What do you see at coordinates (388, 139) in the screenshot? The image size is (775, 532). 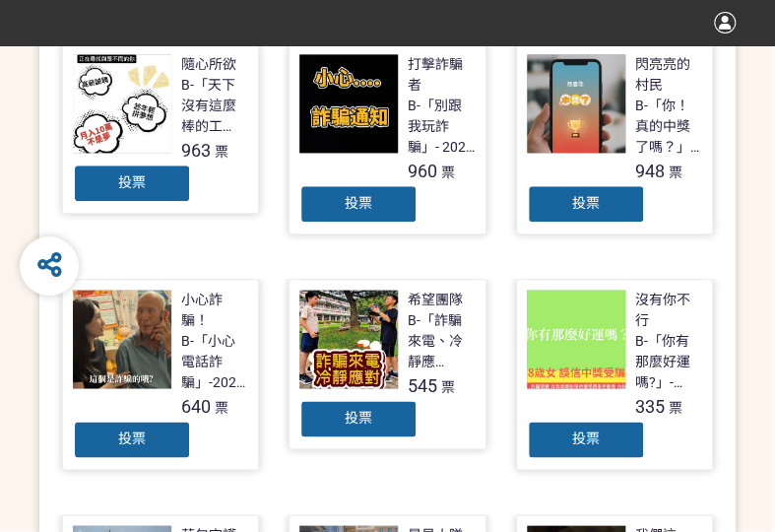 I see `a: 打擊詐騙者B-「別跟我玩詐騙」- 2025新竹市反詐視界影片徵件960票投票` at bounding box center [388, 139].